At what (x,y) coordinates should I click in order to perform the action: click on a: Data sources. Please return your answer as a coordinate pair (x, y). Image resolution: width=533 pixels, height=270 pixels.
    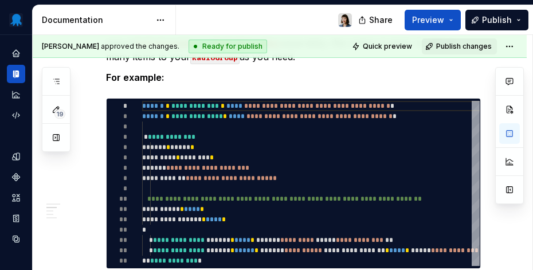
    Looking at the image, I should click on (16, 239).